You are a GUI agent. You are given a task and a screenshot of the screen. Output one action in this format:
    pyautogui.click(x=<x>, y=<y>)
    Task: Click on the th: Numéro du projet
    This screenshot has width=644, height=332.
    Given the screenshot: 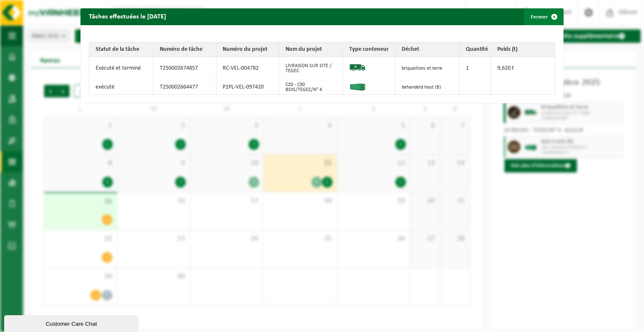 What is the action you would take?
    pyautogui.click(x=248, y=49)
    